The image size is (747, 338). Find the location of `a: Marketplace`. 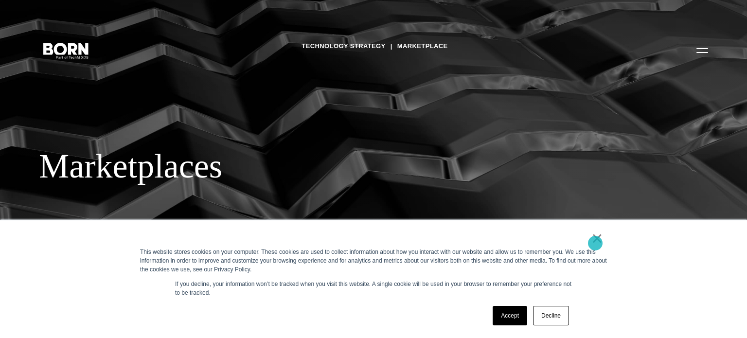

a: Marketplace is located at coordinates (423, 46).